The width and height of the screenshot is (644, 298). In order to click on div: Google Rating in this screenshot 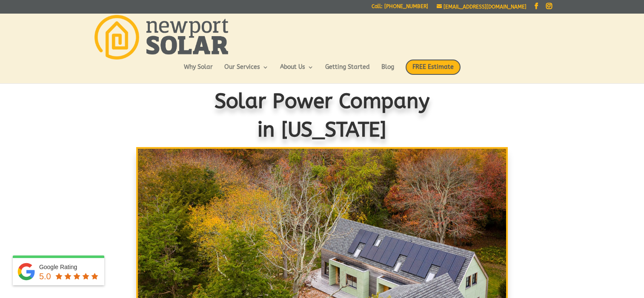, I will do `click(69, 267)`.